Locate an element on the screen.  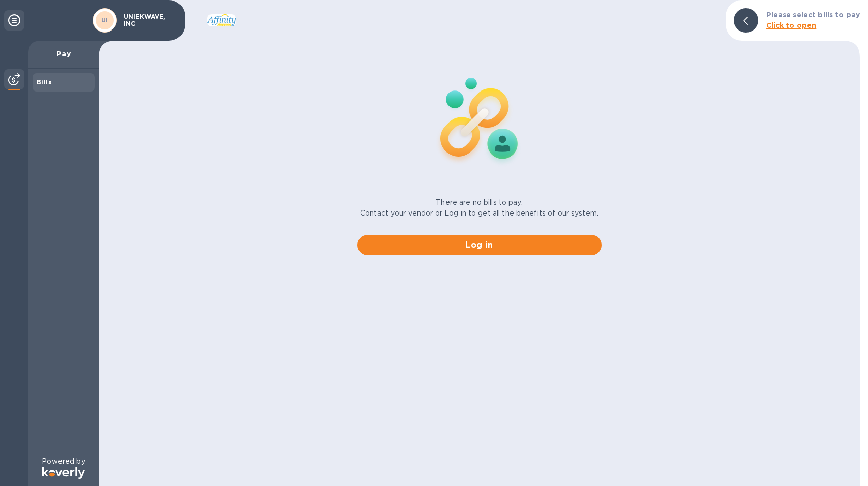
b: Click to open is located at coordinates (791, 25).